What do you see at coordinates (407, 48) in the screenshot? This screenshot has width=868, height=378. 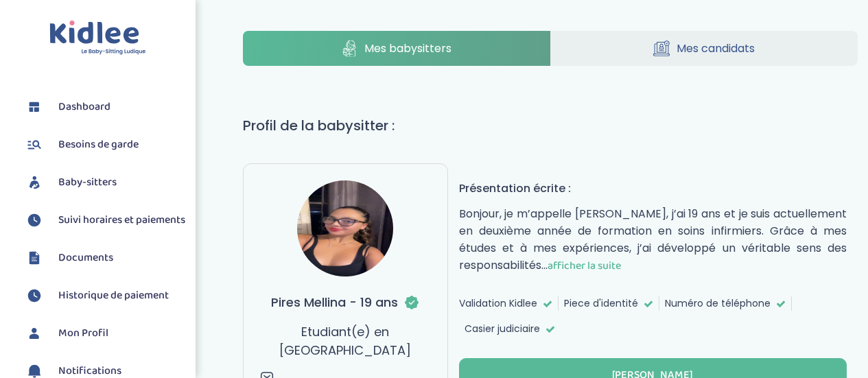 I see `span: Mes babysitters` at bounding box center [407, 48].